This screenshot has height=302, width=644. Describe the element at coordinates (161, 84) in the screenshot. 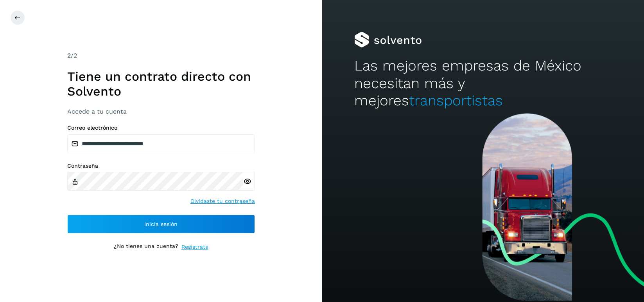

I see `h1: Tiene un contrato directo con Solvento` at that location.